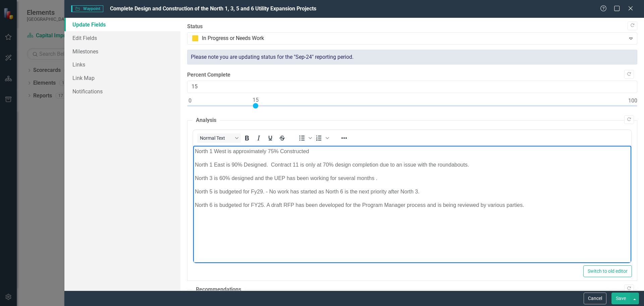  Describe the element at coordinates (607, 271) in the screenshot. I see `button: Switch to old editor` at that location.